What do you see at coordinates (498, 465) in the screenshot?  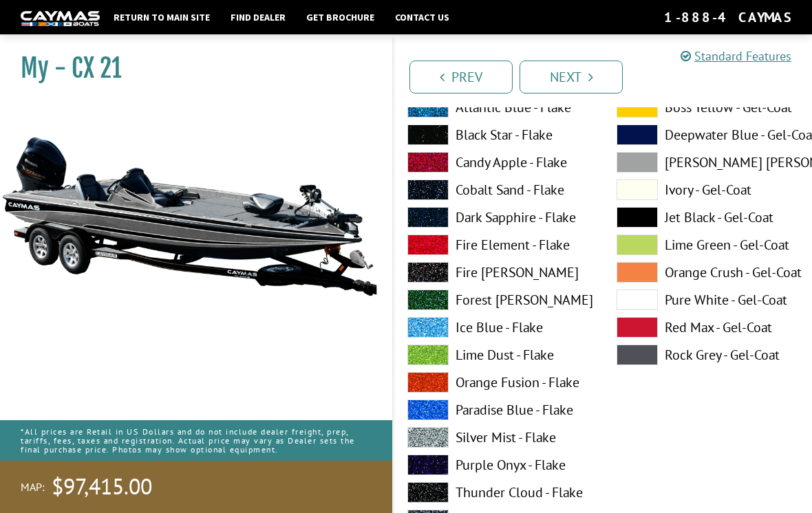 I see `label: Purple Onyx - Flake` at bounding box center [498, 465].